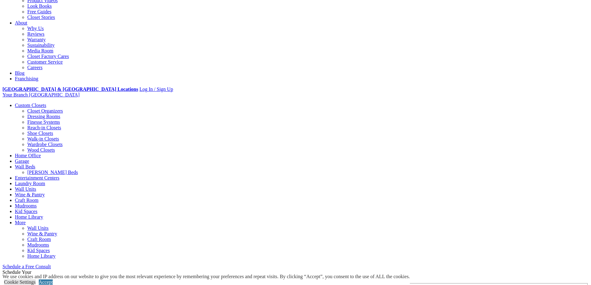  Describe the element at coordinates (41, 45) in the screenshot. I see `a: Sustainability` at that location.